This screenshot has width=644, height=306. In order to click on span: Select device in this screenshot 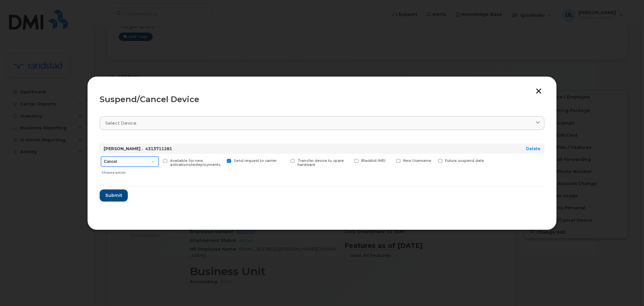, I will do `click(121, 123)`.